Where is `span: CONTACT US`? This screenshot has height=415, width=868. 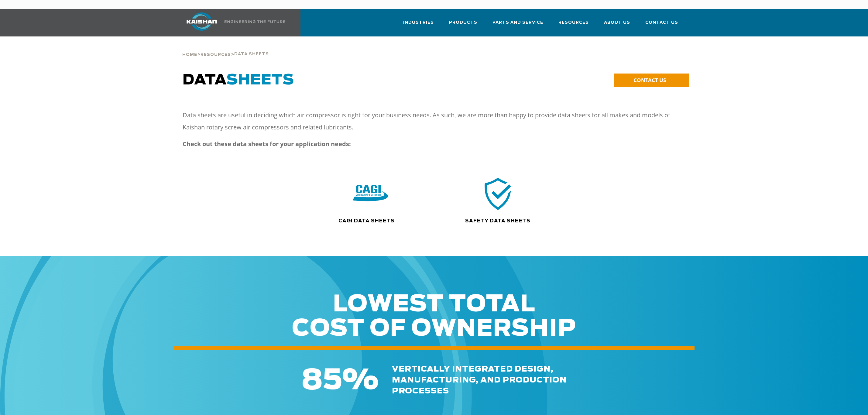
span: CONTACT US is located at coordinates (650, 80).